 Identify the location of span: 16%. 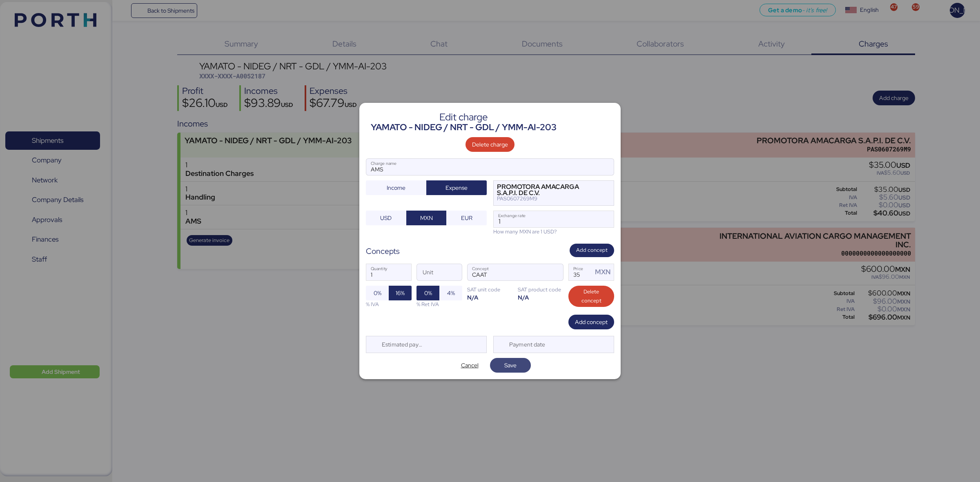
(400, 293).